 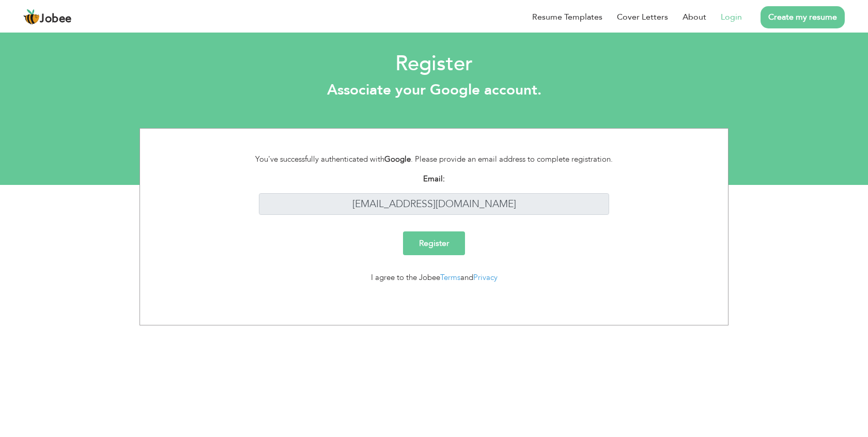 What do you see at coordinates (434, 278) in the screenshot?
I see `div: I agree to the Jobee and` at bounding box center [434, 278].